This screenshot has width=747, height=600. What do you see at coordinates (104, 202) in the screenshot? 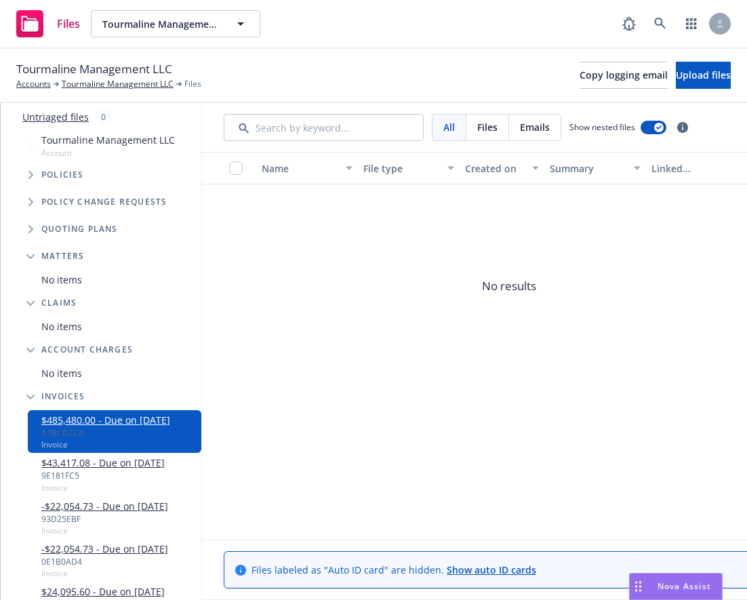
I see `span: Policy change requests` at bounding box center [104, 202].